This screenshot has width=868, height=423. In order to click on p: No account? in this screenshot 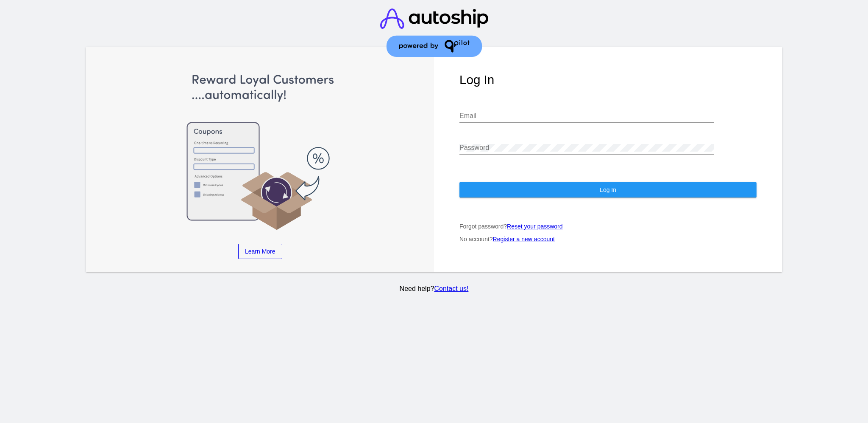, I will do `click(608, 239)`.